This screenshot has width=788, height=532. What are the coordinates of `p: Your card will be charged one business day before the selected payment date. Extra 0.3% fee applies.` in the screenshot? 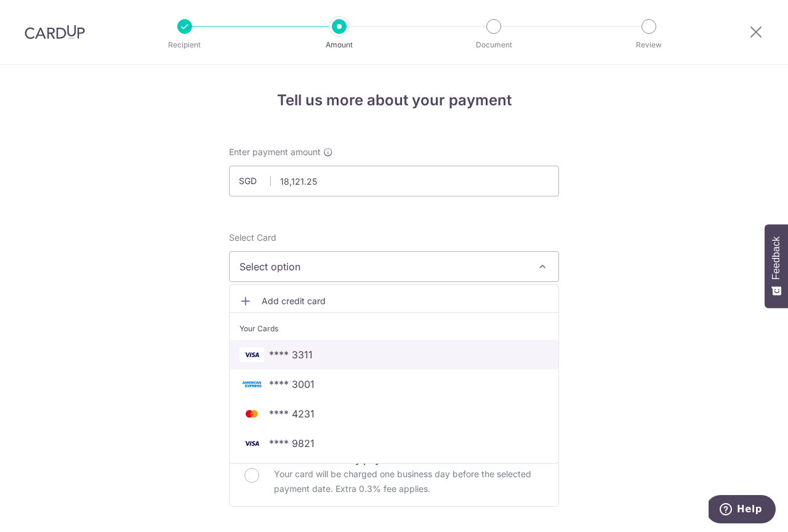 It's located at (409, 481).